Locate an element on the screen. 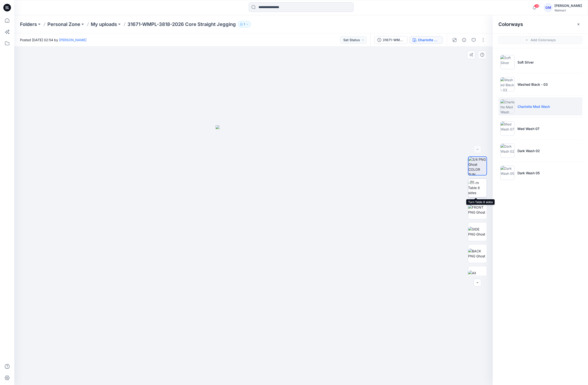 The width and height of the screenshot is (588, 385). p: Personal Zone is located at coordinates (64, 24).